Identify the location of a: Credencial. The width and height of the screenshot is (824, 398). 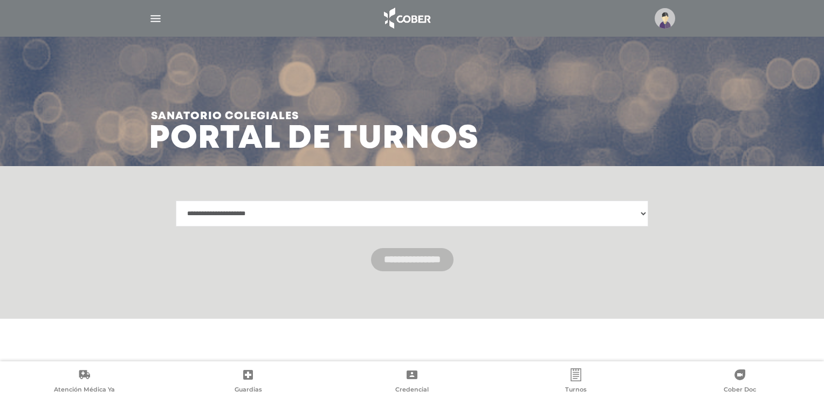
(412, 382).